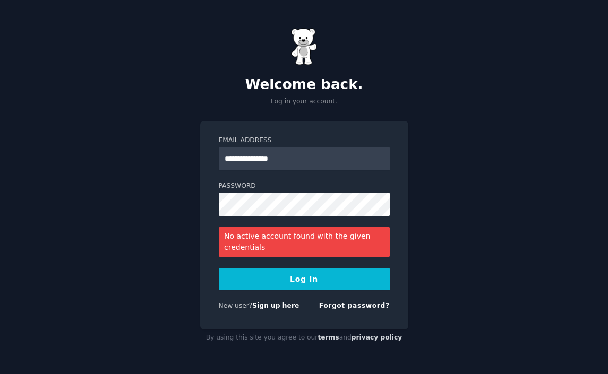 Image resolution: width=608 pixels, height=374 pixels. I want to click on p: Log in your account., so click(304, 102).